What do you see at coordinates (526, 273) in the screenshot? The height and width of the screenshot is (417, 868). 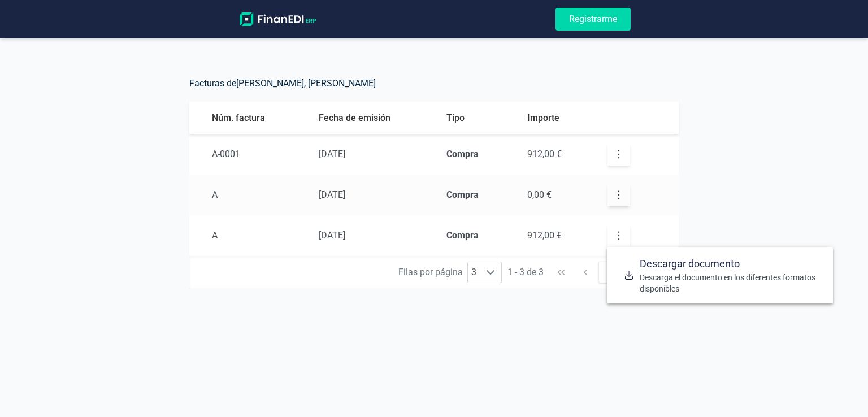 I see `span: 1 - 3 de 3` at bounding box center [526, 273].